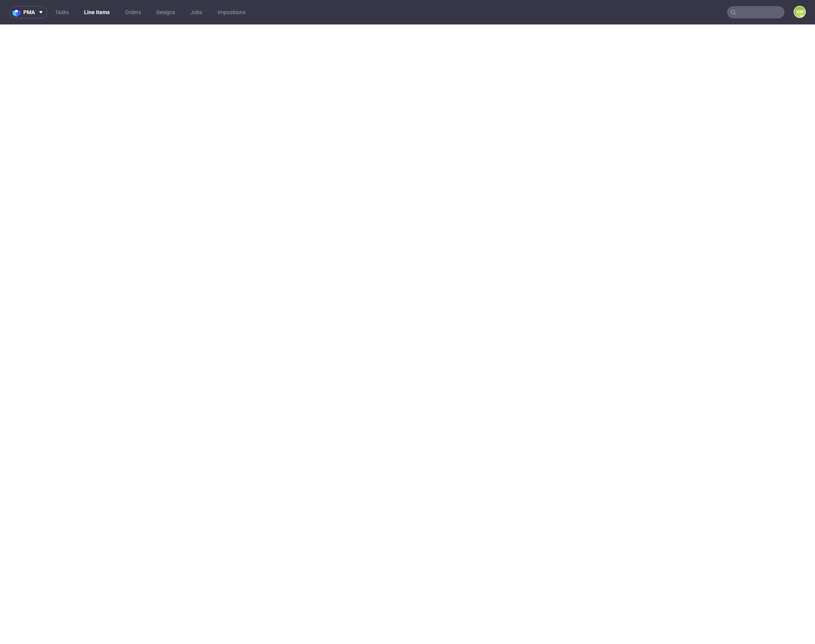 This screenshot has width=815, height=644. What do you see at coordinates (232, 12) in the screenshot?
I see `a: Impositions` at bounding box center [232, 12].